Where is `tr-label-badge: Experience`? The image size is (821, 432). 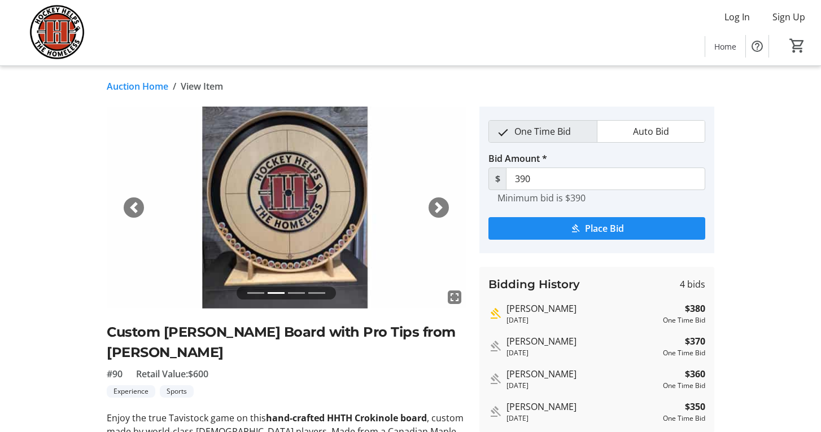 tr-label-badge: Experience is located at coordinates (131, 392).